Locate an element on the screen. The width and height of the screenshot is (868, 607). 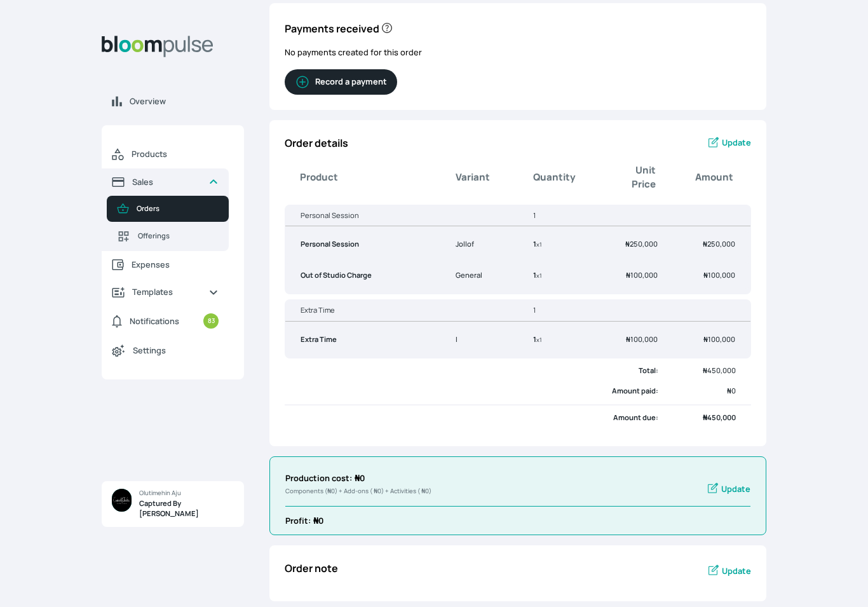
b: Production cost: is located at coordinates (318, 478).